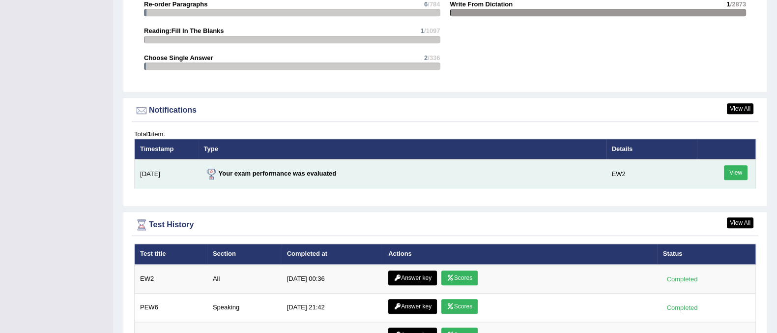 The height and width of the screenshot is (333, 777). I want to click on div: Notifications, so click(445, 111).